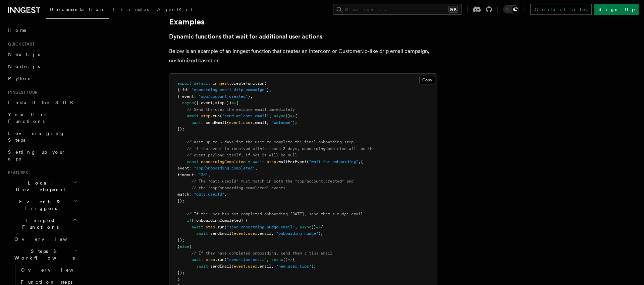 The width and height of the screenshot is (644, 285). What do you see at coordinates (222, 221) in the screenshot?
I see `span: onboardingCompleted) {` at bounding box center [222, 221].